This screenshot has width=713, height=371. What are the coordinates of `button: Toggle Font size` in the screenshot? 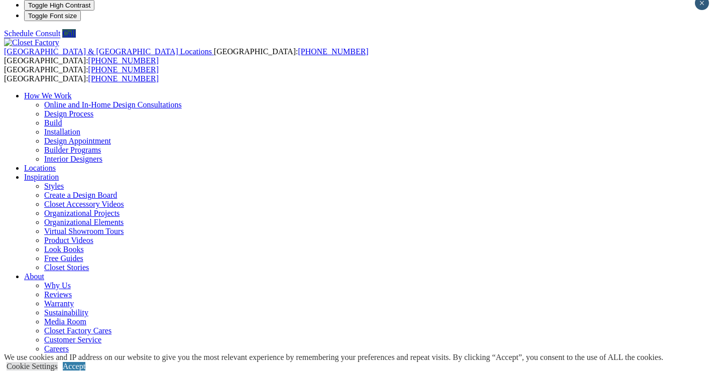 It's located at (52, 16).